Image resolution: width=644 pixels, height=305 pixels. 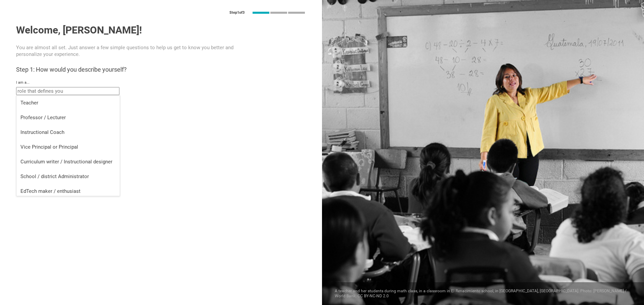 I want to click on input: role that defines you, so click(x=68, y=91).